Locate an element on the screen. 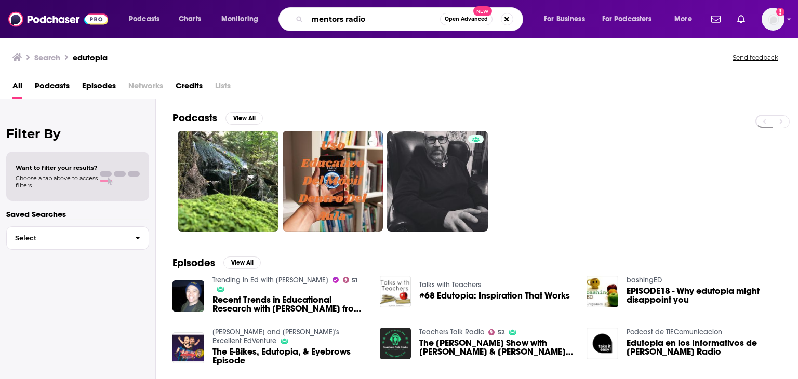  h3: Search is located at coordinates (47, 57).